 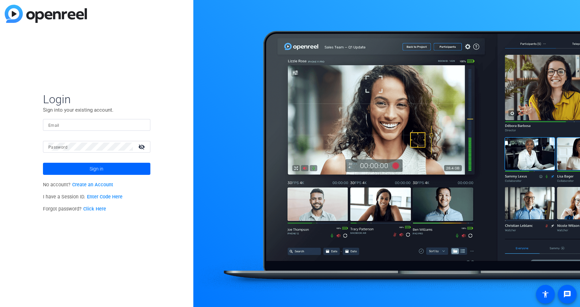 What do you see at coordinates (568, 294) in the screenshot?
I see `mat-icon: message` at bounding box center [568, 294].